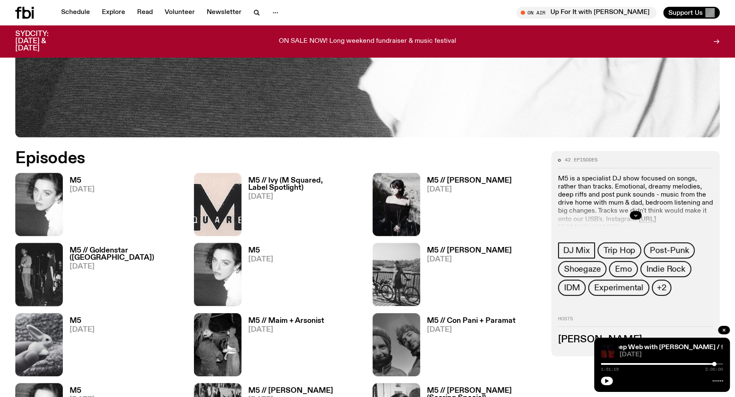  I want to click on h2: Hosts, so click(635, 321).